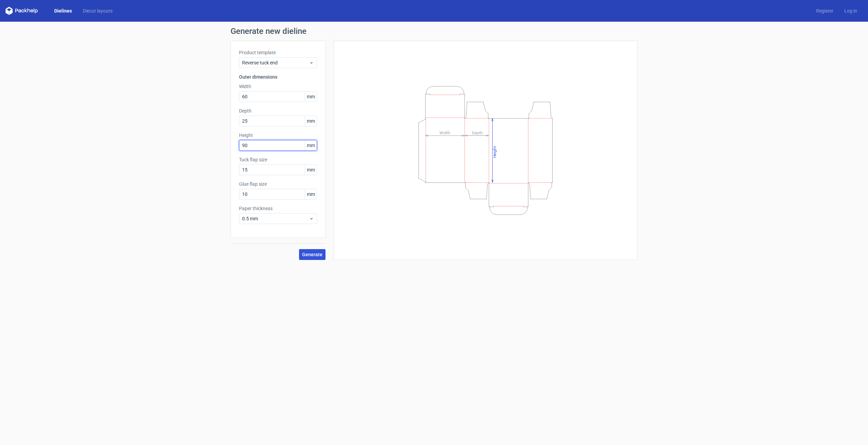 Image resolution: width=868 pixels, height=445 pixels. I want to click on tspan: Width, so click(445, 133).